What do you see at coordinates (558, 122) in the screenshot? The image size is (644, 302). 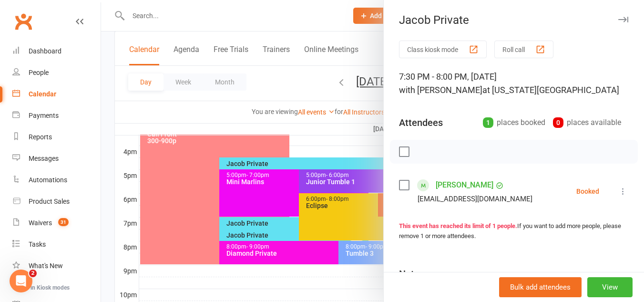 I see `div: 0` at bounding box center [558, 122].